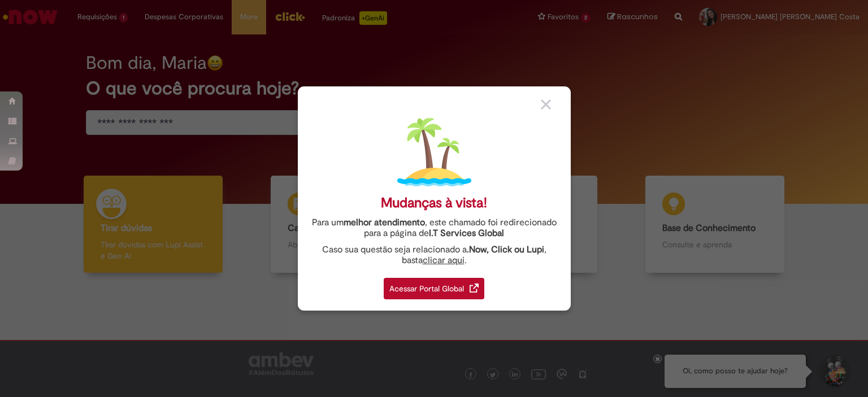  I want to click on img: island.png, so click(434, 152).